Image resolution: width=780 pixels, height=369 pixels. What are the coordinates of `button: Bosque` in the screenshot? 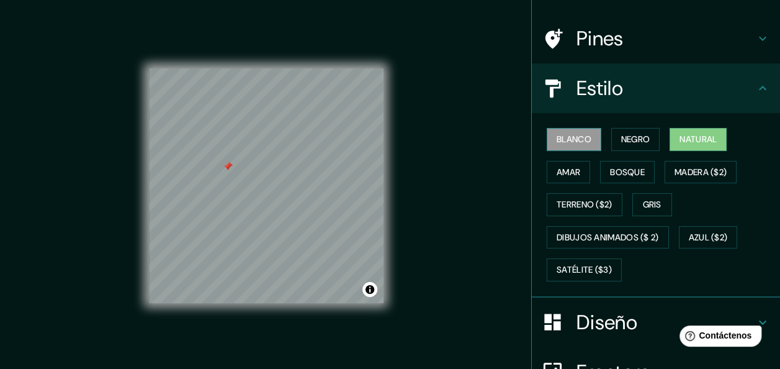 It's located at (628, 172).